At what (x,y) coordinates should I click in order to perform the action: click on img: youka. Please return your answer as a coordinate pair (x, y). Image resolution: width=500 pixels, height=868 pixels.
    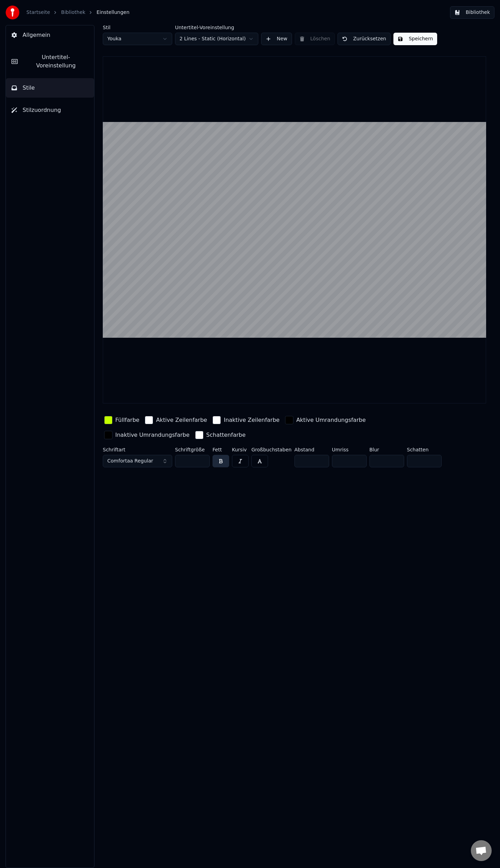
    Looking at the image, I should click on (12, 12).